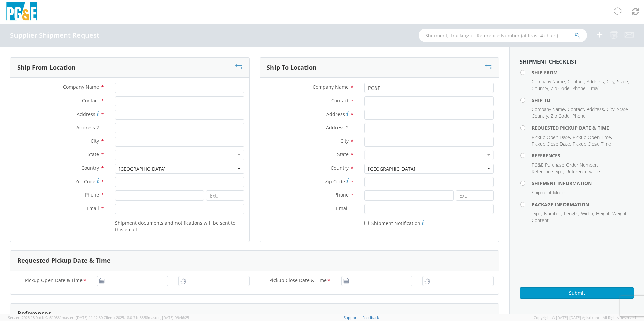 The height and width of the screenshot is (321, 644). I want to click on h4: Requested Pickup Date & Time, so click(582, 128).